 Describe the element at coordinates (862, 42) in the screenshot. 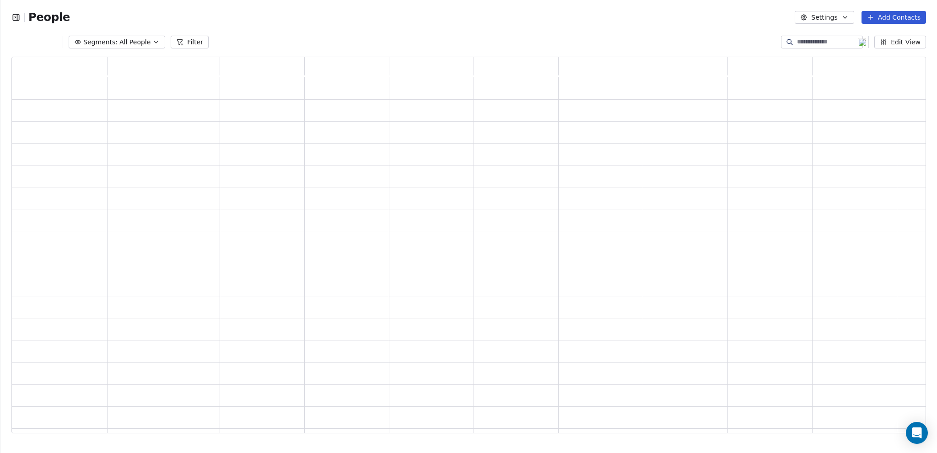

I see `img: 19.png` at that location.